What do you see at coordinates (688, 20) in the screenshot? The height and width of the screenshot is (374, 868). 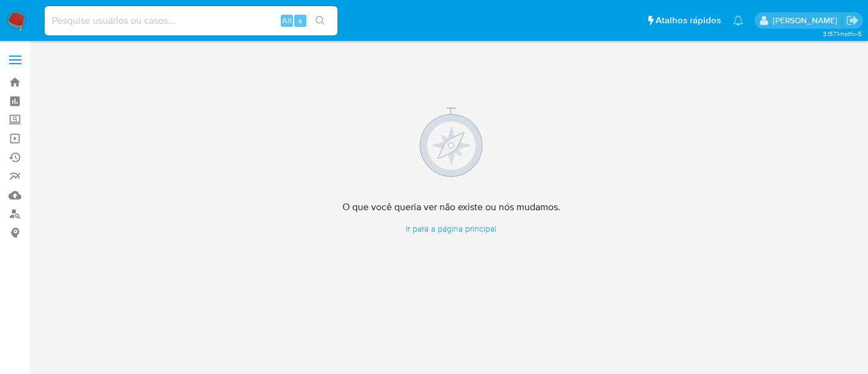 I see `span: Atalhos rápidos` at bounding box center [688, 20].